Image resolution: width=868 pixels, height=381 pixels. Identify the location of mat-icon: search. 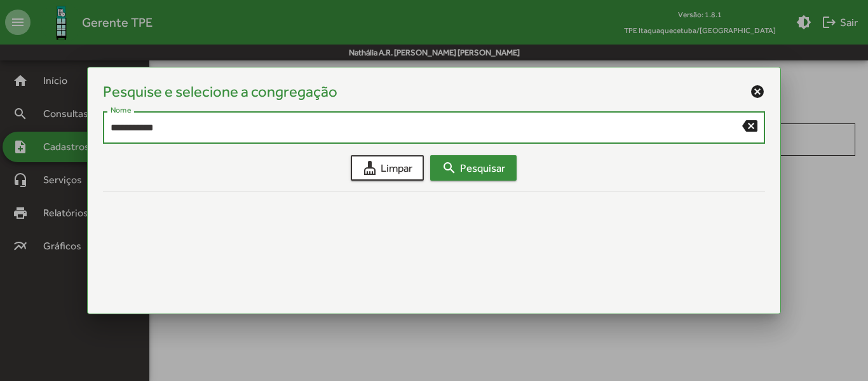
(449, 168).